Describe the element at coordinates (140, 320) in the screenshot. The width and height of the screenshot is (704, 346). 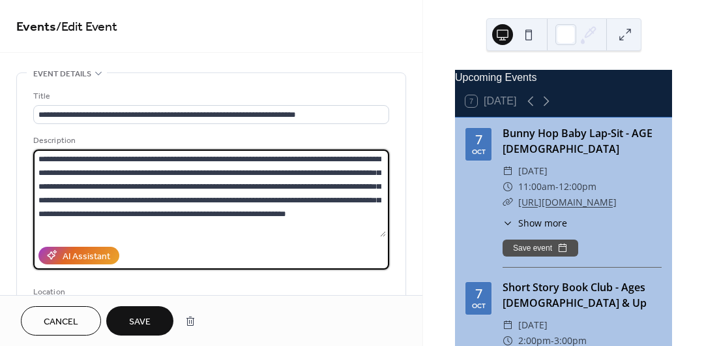
I see `button: Save` at that location.